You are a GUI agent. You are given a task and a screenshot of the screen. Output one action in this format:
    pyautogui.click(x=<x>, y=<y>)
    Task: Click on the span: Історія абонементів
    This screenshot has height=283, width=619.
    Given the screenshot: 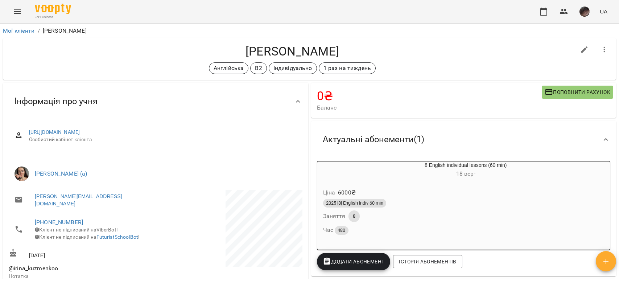 What is the action you would take?
    pyautogui.click(x=427, y=261)
    